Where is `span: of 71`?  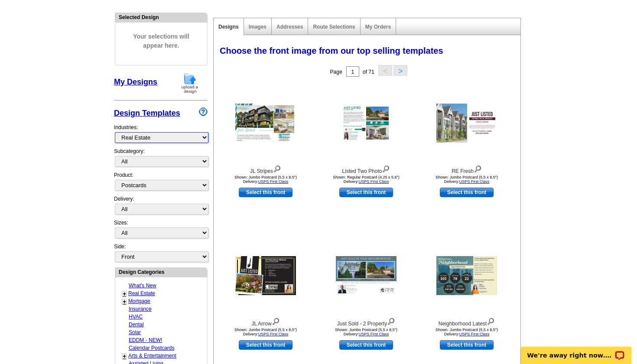 span: of 71 is located at coordinates (368, 72).